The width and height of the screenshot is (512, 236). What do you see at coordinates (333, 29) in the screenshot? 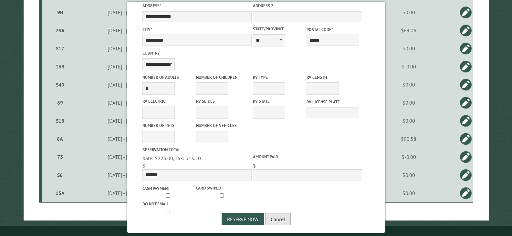
I see `label: Postal Code` at bounding box center [333, 29].